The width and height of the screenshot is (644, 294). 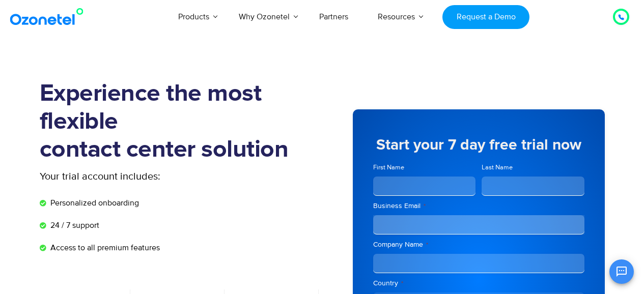 What do you see at coordinates (74, 226) in the screenshot?
I see `span: 24 / 7 support` at bounding box center [74, 226].